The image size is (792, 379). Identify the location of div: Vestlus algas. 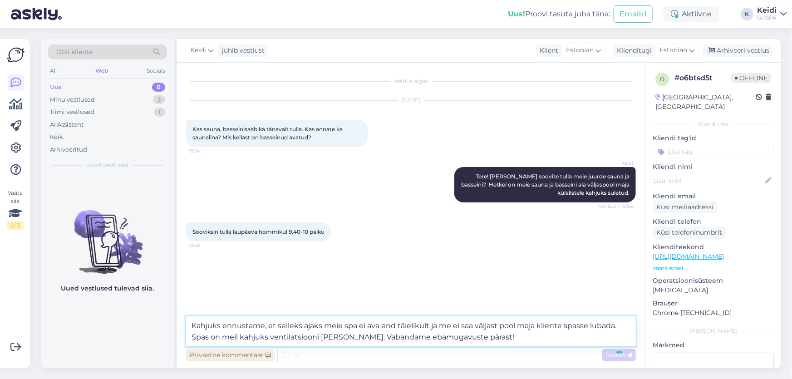
(411, 81).